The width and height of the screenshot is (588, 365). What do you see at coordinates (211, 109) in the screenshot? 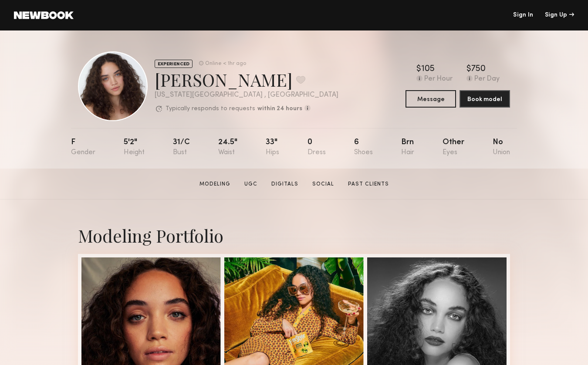
I see `p: Typically responds to requests` at bounding box center [211, 109].